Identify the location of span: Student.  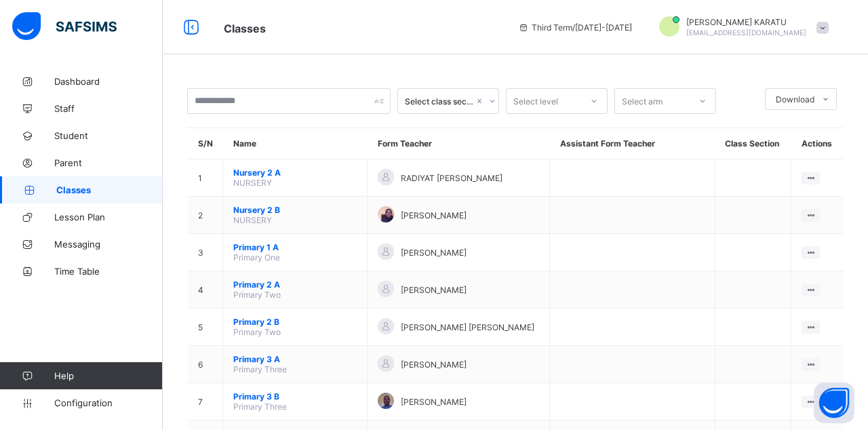
(109, 136).